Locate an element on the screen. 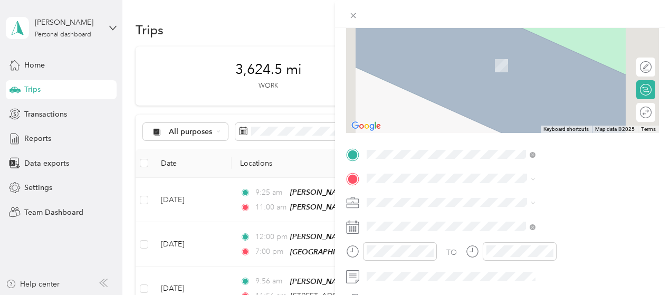 This screenshot has width=670, height=295. div: TO is located at coordinates (452, 252).